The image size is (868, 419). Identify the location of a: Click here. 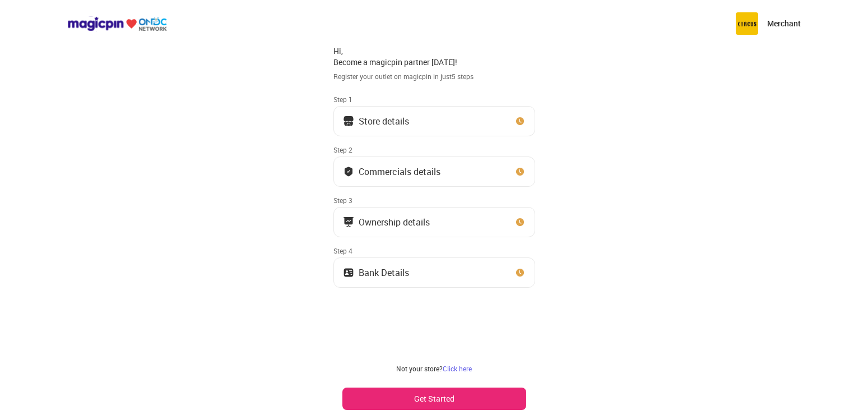
(458, 369).